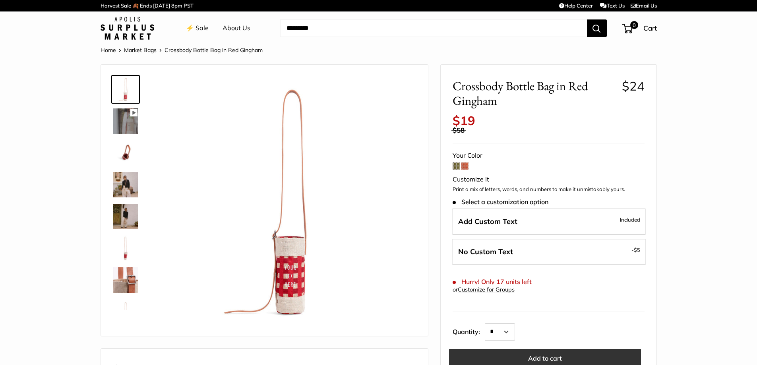  I want to click on span: $19, so click(463, 120).